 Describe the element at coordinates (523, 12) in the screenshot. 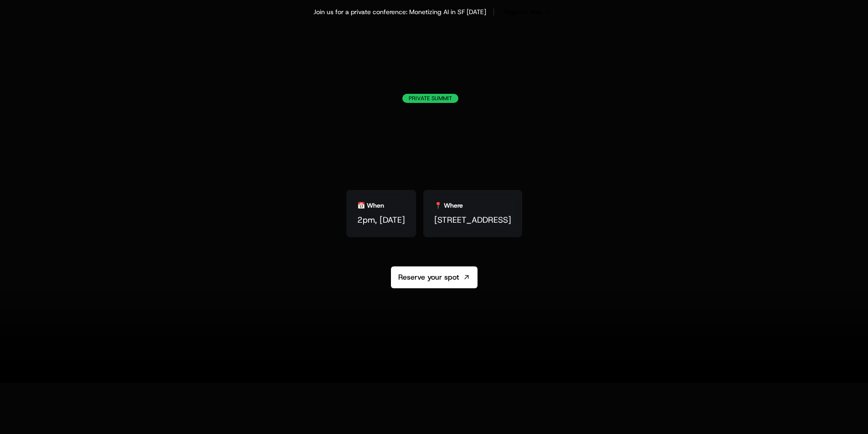

I see `span: Register Now` at that location.